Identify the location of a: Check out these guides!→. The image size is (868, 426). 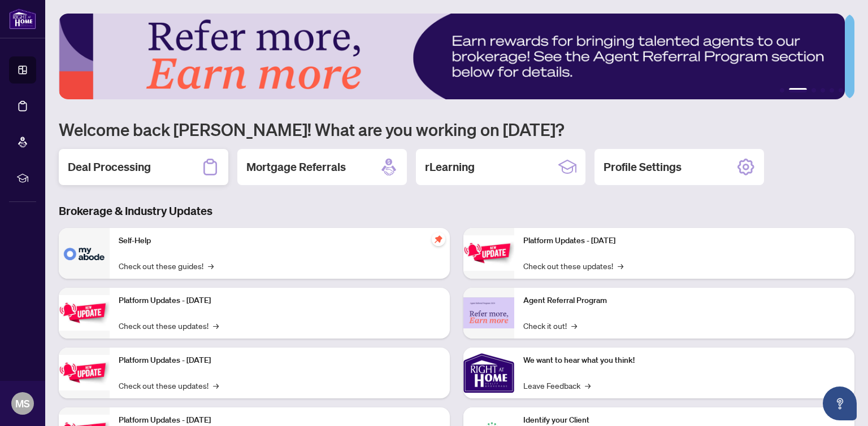
(166, 266).